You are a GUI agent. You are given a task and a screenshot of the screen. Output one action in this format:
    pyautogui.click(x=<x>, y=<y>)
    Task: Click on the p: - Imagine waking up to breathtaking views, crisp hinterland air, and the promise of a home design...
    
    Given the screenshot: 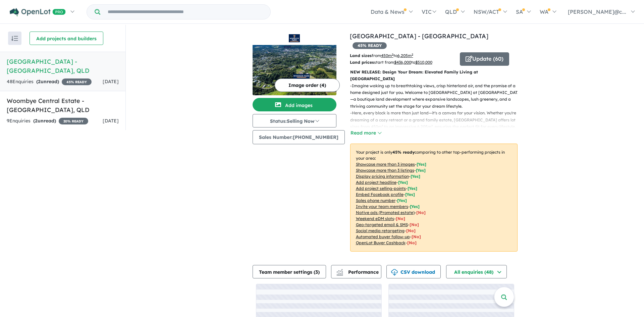 What is the action you would take?
    pyautogui.click(x=437, y=96)
    